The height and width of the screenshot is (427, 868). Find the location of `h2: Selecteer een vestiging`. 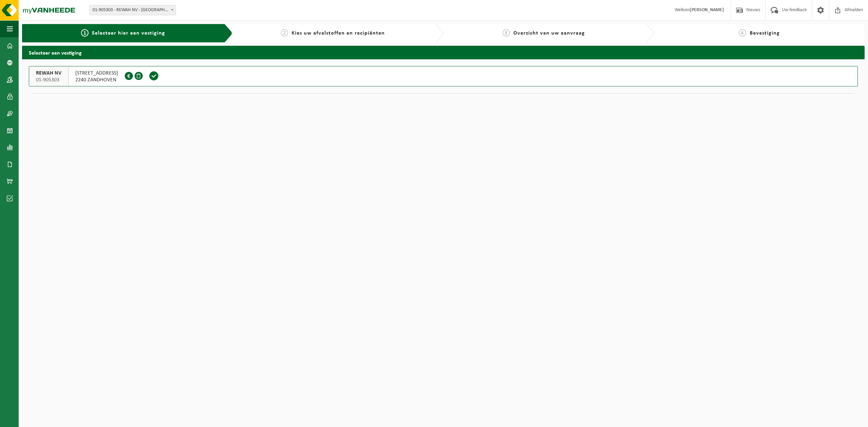

h2: Selecteer een vestiging is located at coordinates (443, 52).